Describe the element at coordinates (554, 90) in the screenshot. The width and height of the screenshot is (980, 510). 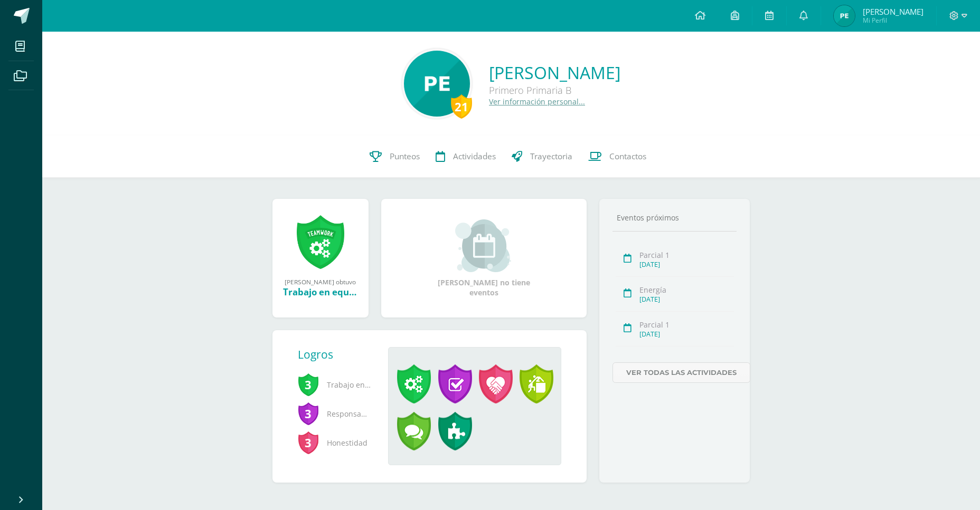
I see `div: Primero Primaria B` at that location.